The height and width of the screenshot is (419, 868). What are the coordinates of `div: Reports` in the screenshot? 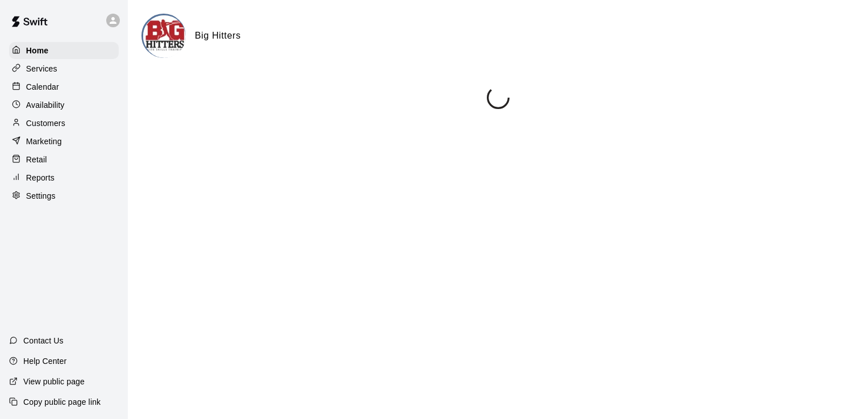 It's located at (64, 178).